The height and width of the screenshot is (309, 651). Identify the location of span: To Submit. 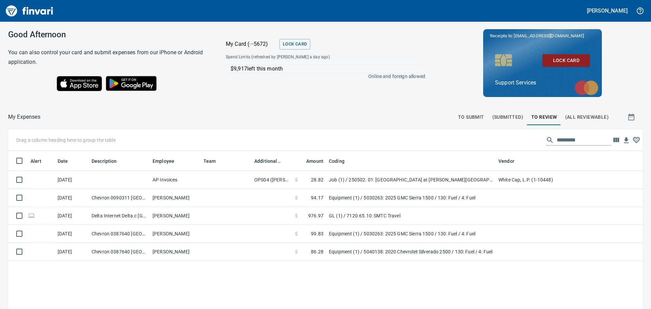
(471, 117).